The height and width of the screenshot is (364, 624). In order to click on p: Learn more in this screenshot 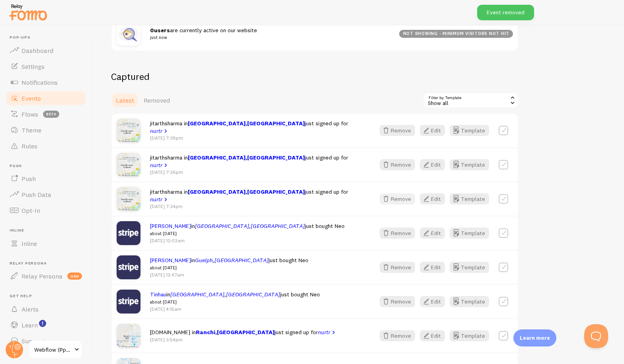, I will do `click(535, 338)`.